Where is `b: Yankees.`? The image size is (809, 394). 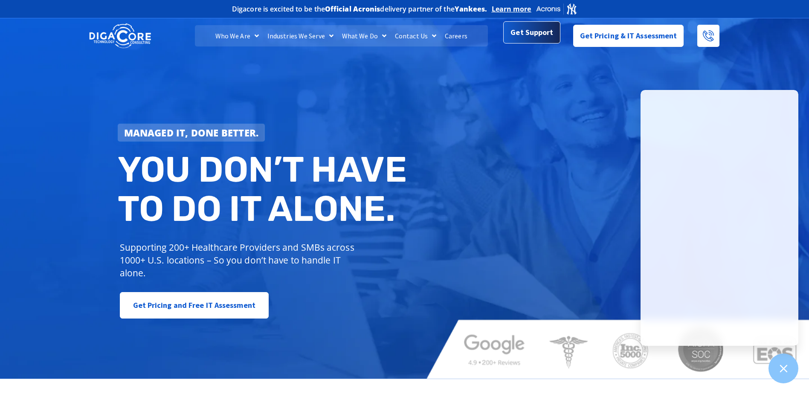 b: Yankees. is located at coordinates (471, 9).